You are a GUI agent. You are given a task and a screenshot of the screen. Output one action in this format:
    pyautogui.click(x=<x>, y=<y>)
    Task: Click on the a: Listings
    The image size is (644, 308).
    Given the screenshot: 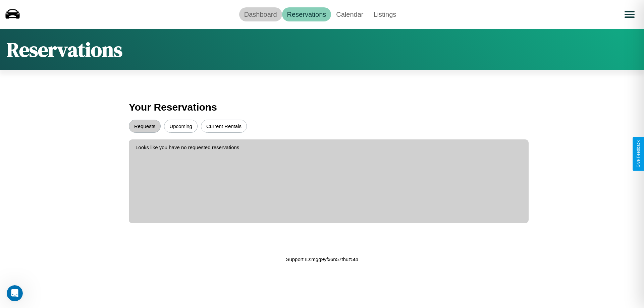 What is the action you would take?
    pyautogui.click(x=385, y=14)
    